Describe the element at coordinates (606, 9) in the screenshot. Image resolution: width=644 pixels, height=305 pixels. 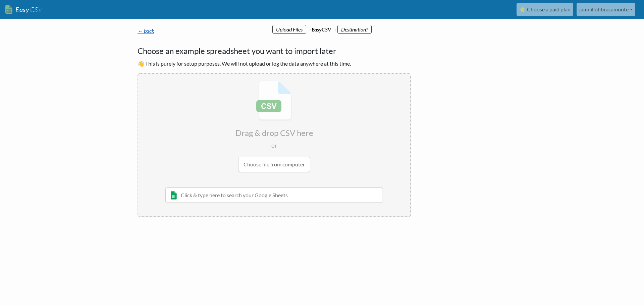
I see `a: jamnillohbracamonte` at that location.